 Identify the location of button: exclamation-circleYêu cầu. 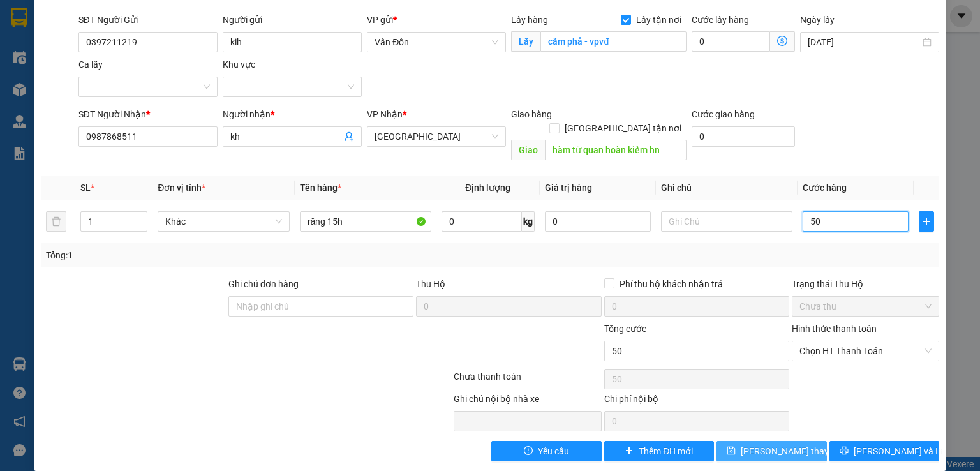
(546, 451).